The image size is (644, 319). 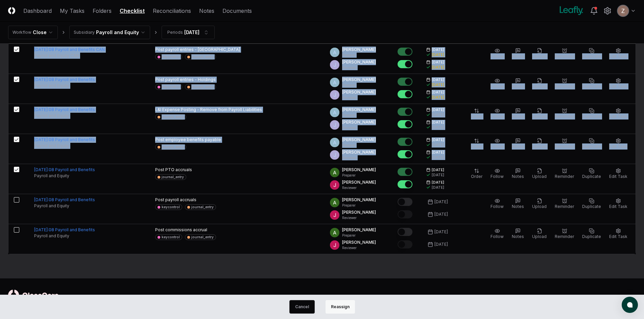 I want to click on button: Notes, so click(x=518, y=204).